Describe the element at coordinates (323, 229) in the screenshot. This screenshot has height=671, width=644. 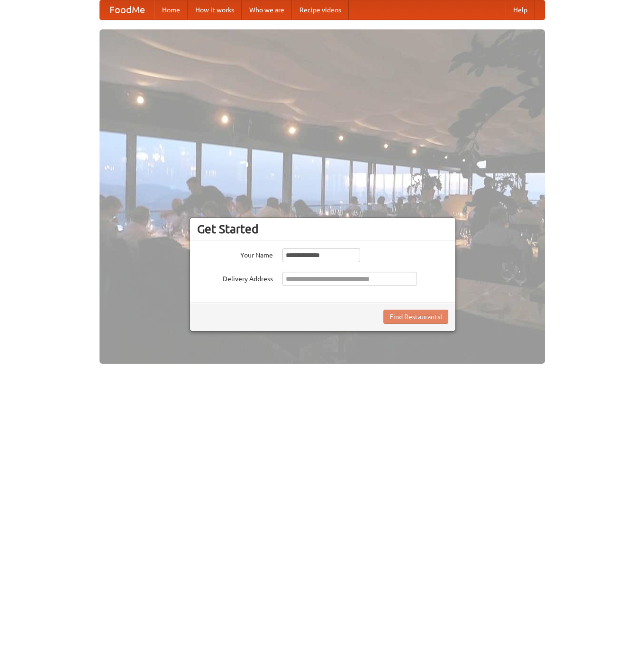
I see `h3: Get Started` at that location.